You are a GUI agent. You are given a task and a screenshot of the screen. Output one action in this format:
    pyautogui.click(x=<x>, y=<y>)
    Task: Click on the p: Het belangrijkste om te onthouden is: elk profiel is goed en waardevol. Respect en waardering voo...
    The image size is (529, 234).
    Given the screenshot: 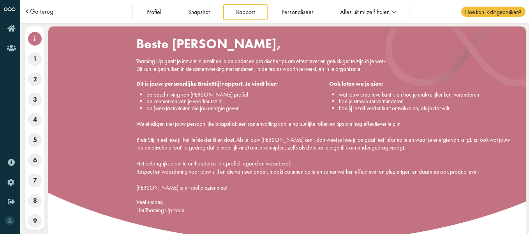 What is the action you would take?
    pyautogui.click(x=329, y=172)
    